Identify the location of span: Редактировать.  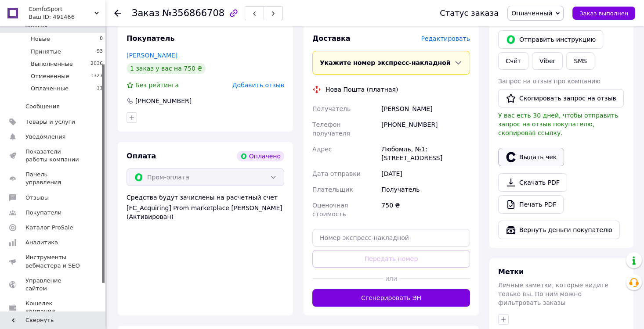
(445, 39).